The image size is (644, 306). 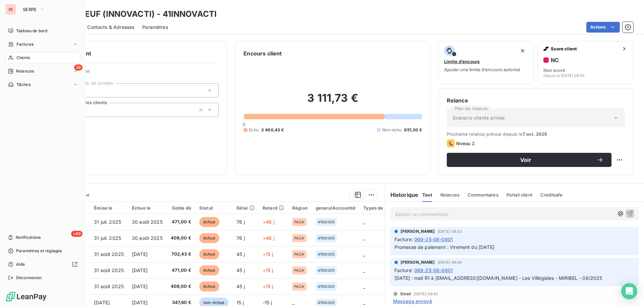 What do you see at coordinates (465, 143) in the screenshot?
I see `span: Niveau 2` at bounding box center [465, 143].